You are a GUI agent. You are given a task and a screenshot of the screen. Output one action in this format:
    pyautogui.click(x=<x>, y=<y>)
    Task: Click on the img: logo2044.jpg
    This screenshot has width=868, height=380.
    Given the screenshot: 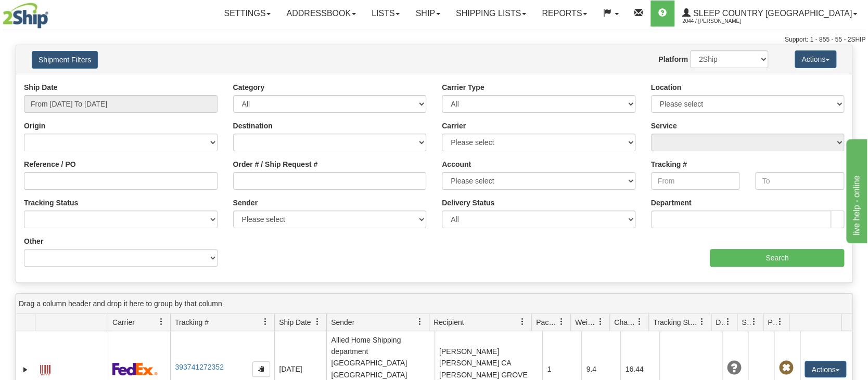 What is the action you would take?
    pyautogui.click(x=25, y=15)
    